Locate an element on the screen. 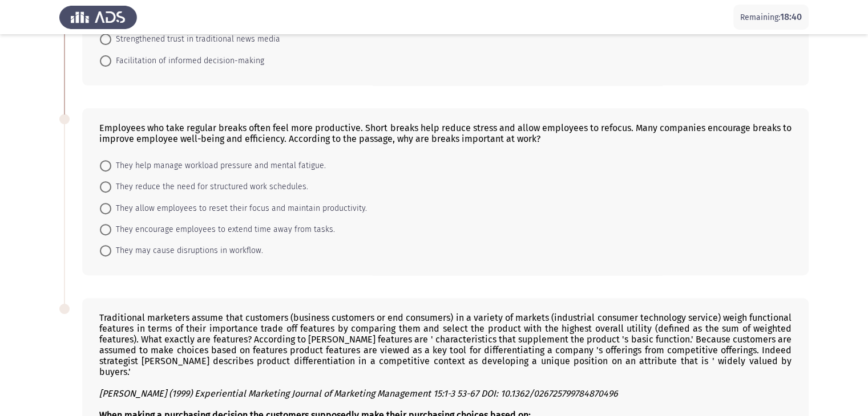  span: Strengthened trust in traditional news media is located at coordinates (196, 40).